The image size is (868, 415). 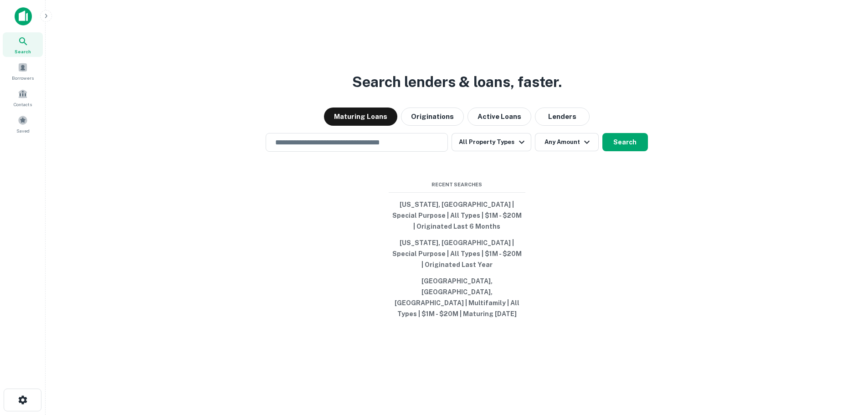 I want to click on span: Contacts, so click(x=23, y=105).